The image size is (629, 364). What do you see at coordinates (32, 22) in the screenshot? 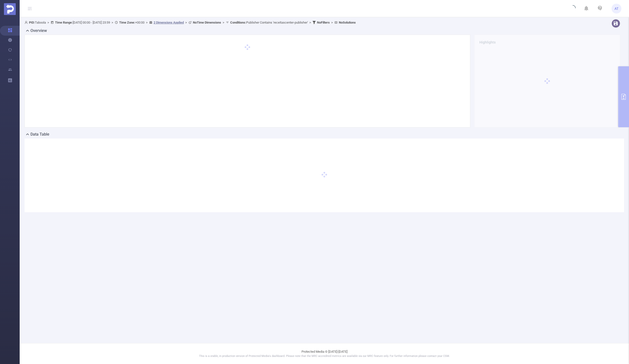
I see `b: PID:` at bounding box center [32, 22].